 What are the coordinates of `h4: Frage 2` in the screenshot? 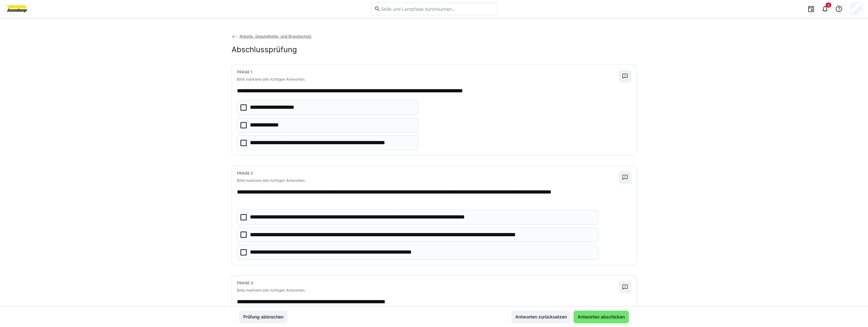 It's located at (428, 173).